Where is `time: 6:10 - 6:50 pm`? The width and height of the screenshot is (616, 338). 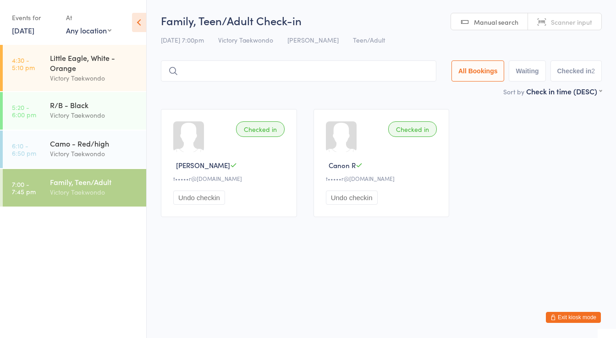
time: 6:10 - 6:50 pm is located at coordinates (24, 149).